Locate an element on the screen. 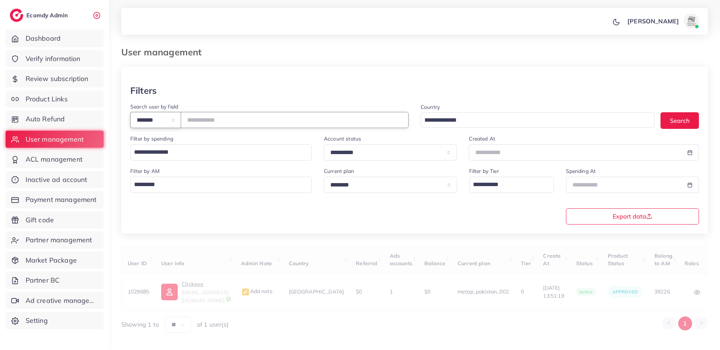 Image resolution: width=720 pixels, height=350 pixels. a: Dashboard is located at coordinates (55, 38).